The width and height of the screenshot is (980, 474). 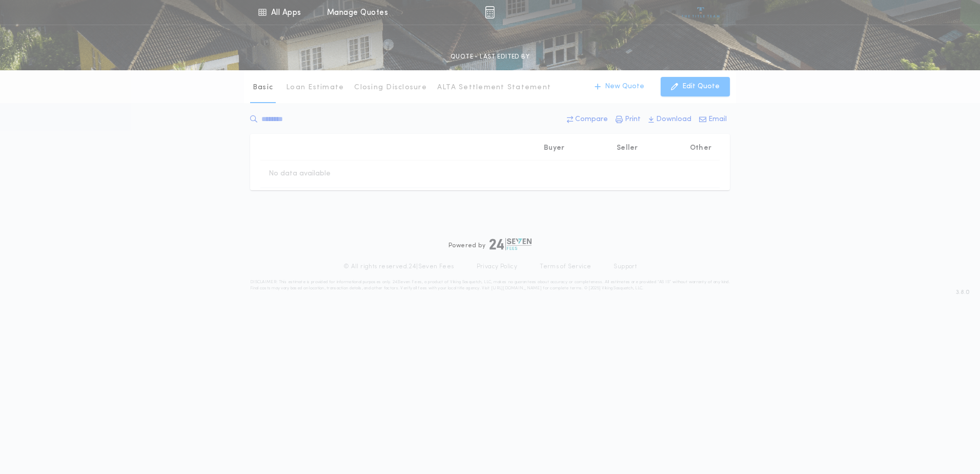 What do you see at coordinates (263, 87) in the screenshot?
I see `p: Basic` at bounding box center [263, 87].